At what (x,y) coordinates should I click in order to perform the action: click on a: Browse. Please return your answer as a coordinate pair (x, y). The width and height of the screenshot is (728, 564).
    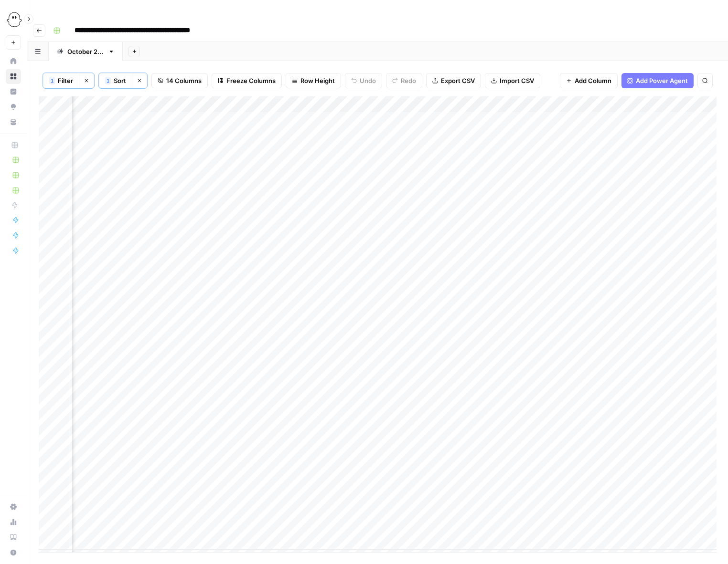
    Looking at the image, I should click on (13, 76).